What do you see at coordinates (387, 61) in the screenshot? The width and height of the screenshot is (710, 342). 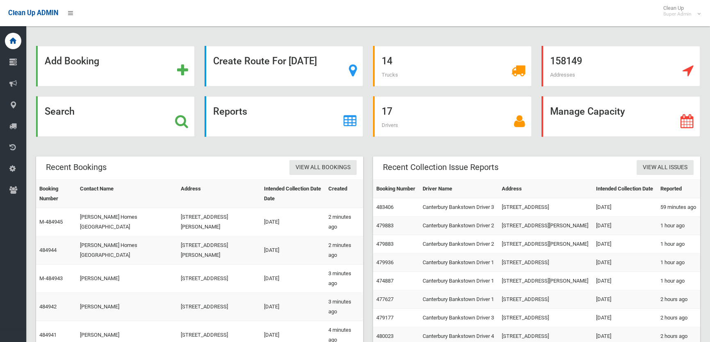 I see `strong: 14` at bounding box center [387, 61].